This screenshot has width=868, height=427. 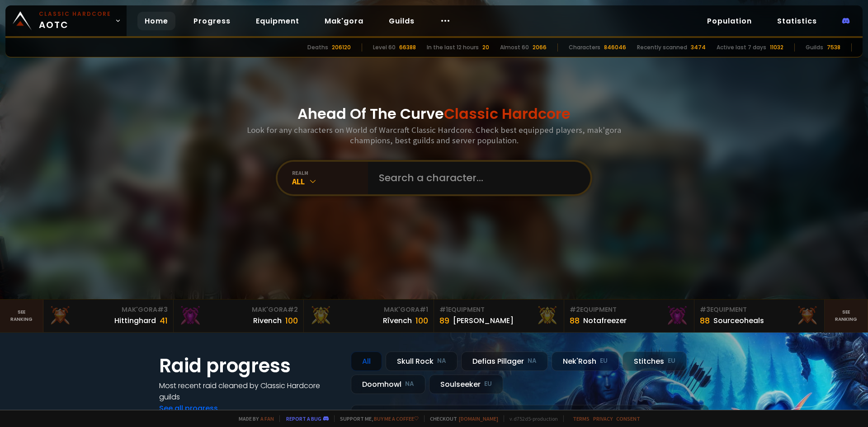 I want to click on small: Classic Hardcore, so click(x=75, y=14).